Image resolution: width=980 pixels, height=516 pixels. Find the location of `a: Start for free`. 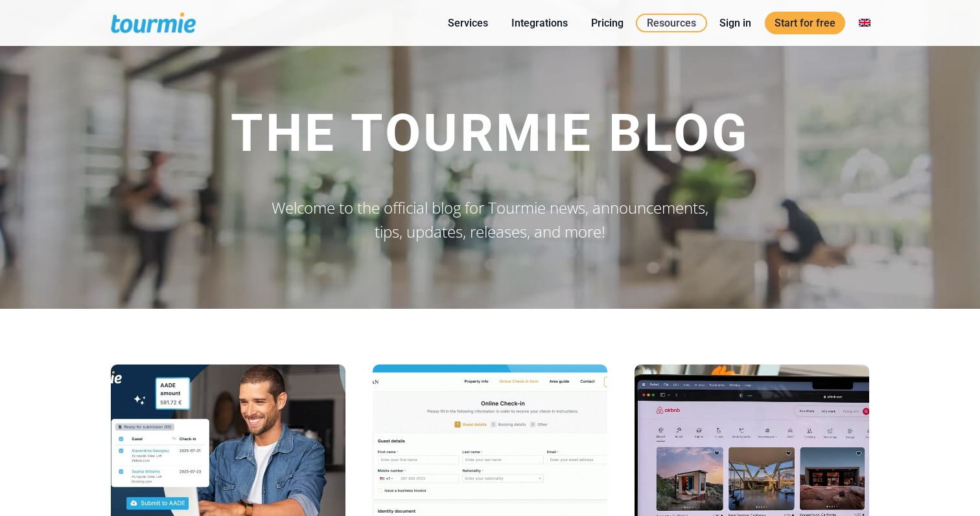

a: Start for free is located at coordinates (805, 23).